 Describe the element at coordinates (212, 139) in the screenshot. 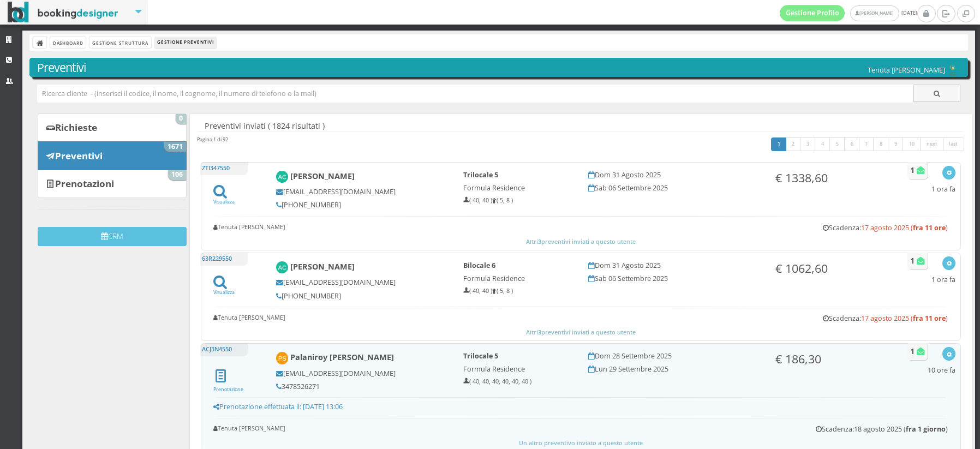

I see `h45: Pagina 1 di 92` at that location.